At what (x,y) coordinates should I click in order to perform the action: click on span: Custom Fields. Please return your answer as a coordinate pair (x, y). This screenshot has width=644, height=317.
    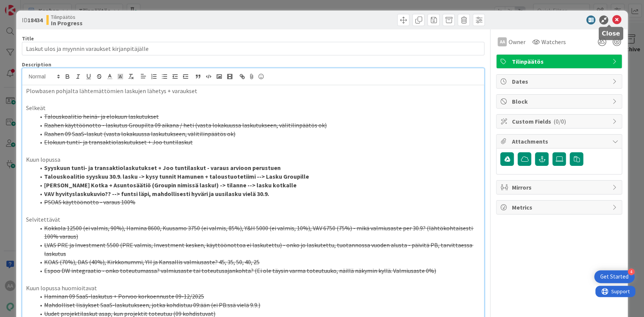
    Looking at the image, I should click on (560, 122).